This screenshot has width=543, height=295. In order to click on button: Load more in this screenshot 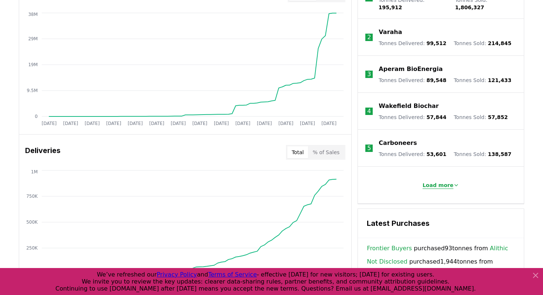, I will do `click(441, 185)`.